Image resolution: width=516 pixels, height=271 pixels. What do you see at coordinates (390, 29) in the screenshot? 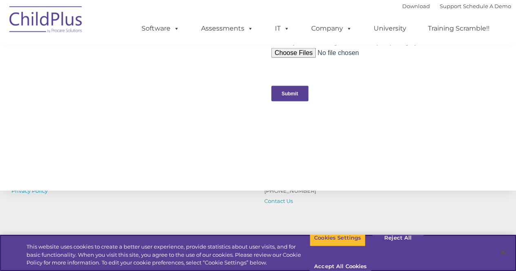
I see `a: University` at bounding box center [390, 29].